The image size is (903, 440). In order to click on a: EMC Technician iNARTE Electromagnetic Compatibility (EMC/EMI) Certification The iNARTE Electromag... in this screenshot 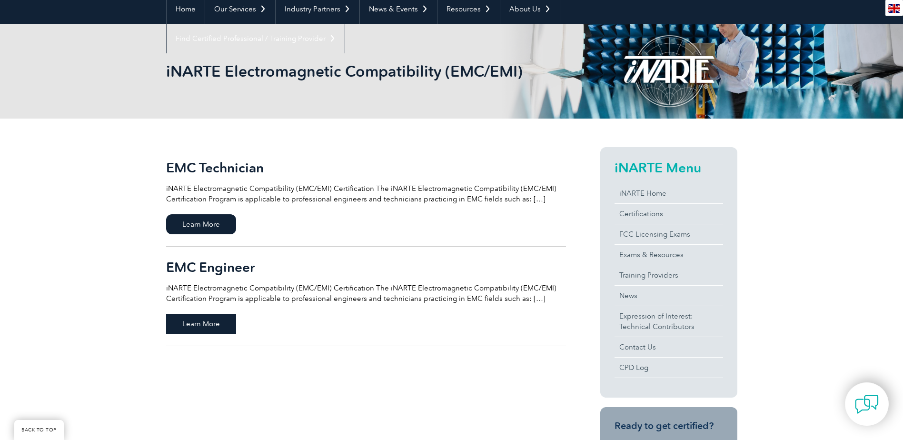, I will do `click(366, 197)`.